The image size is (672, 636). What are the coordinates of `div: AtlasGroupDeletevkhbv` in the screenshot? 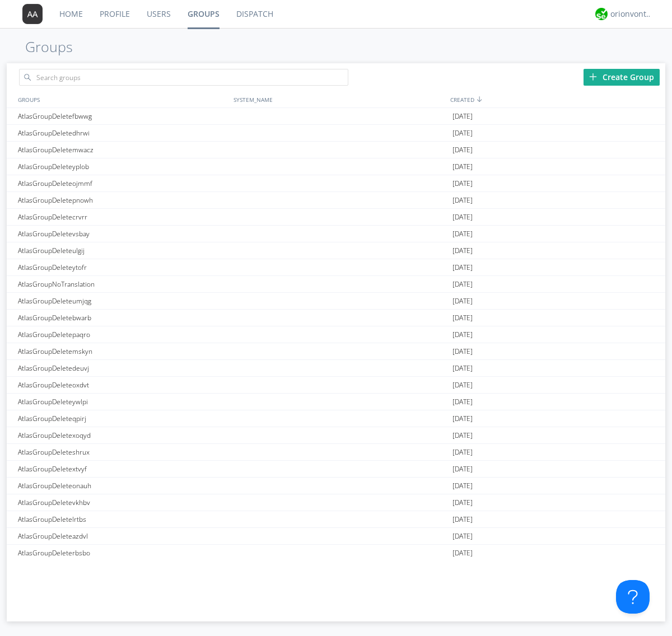 It's located at (123, 502).